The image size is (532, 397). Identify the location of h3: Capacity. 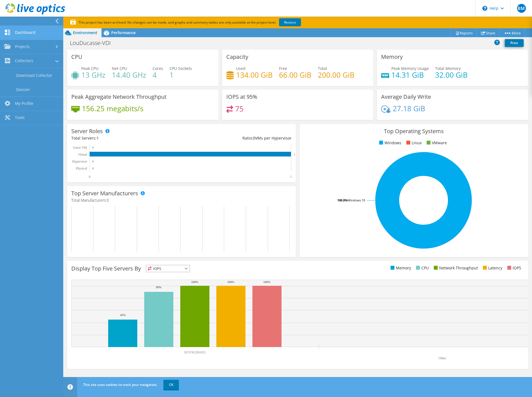
(237, 57).